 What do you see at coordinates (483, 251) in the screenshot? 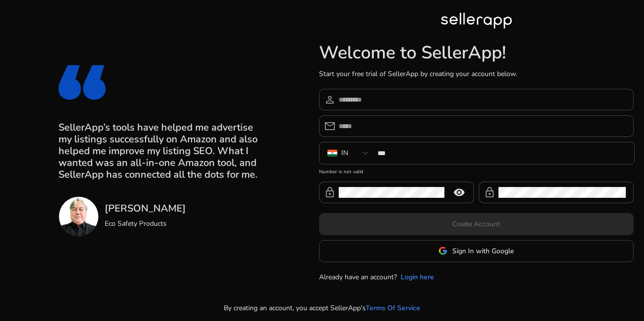
I see `span: Sign In with Google` at bounding box center [483, 251].